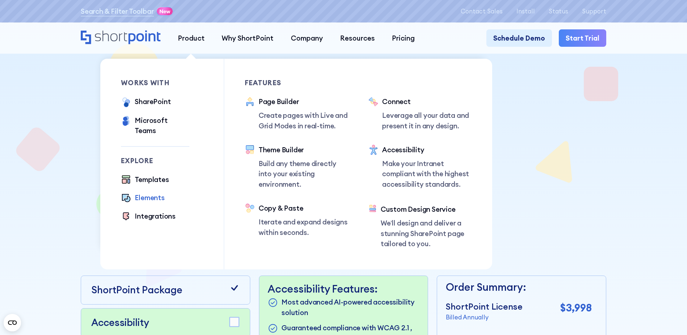 Image resolution: width=687 pixels, height=335 pixels. I want to click on a: Product, so click(191, 38).